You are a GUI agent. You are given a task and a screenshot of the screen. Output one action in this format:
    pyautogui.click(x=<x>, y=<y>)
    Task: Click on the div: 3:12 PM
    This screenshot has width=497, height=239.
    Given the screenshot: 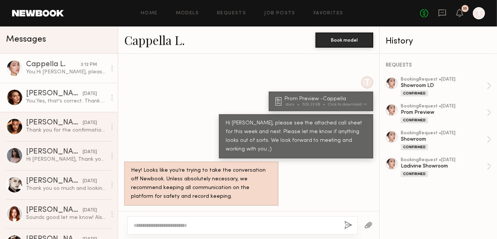 What is the action you would take?
    pyautogui.click(x=89, y=65)
    